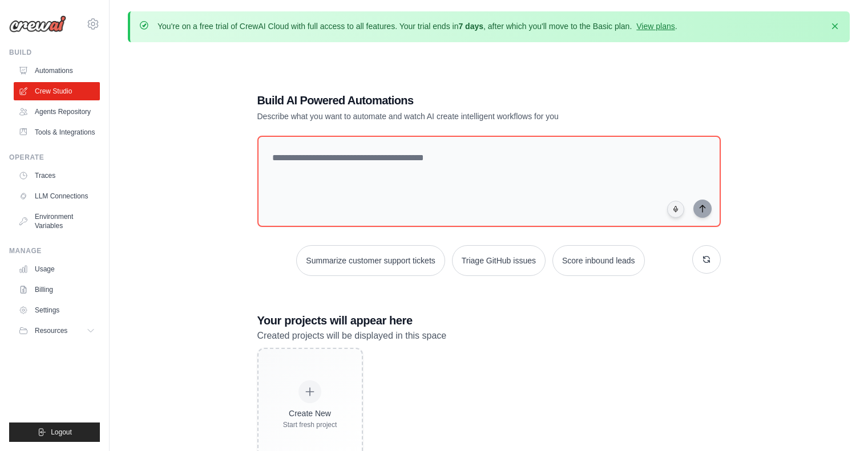  Describe the element at coordinates (310, 425) in the screenshot. I see `div: Start fresh project` at that location.